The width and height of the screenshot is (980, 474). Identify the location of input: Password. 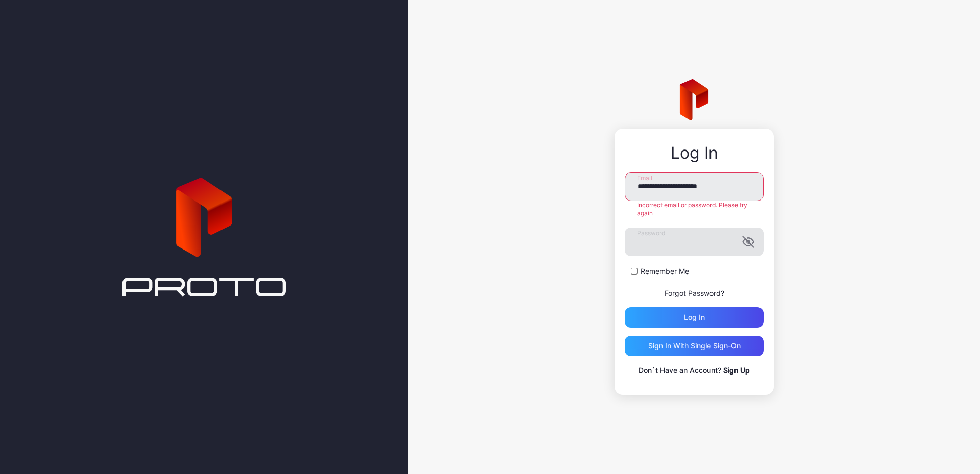
(694, 242).